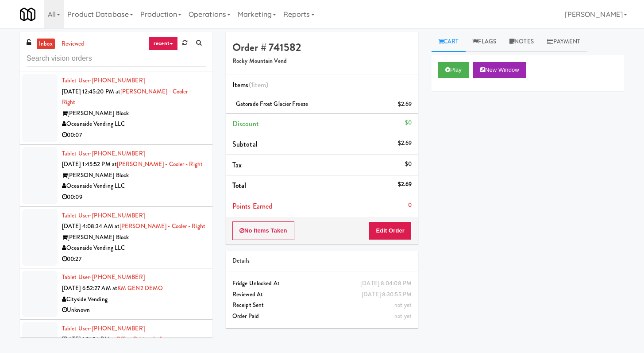 Image resolution: width=644 pixels, height=353 pixels. I want to click on div: 00:27, so click(134, 259).